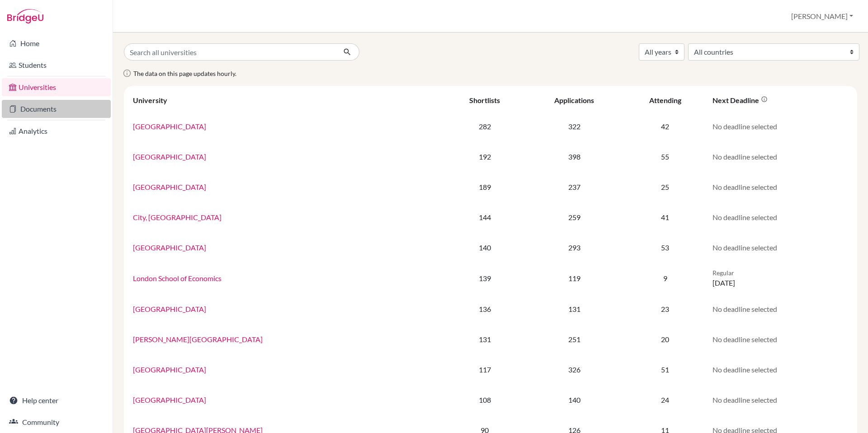 The image size is (868, 433). What do you see at coordinates (665, 309) in the screenshot?
I see `td: 23` at bounding box center [665, 309].